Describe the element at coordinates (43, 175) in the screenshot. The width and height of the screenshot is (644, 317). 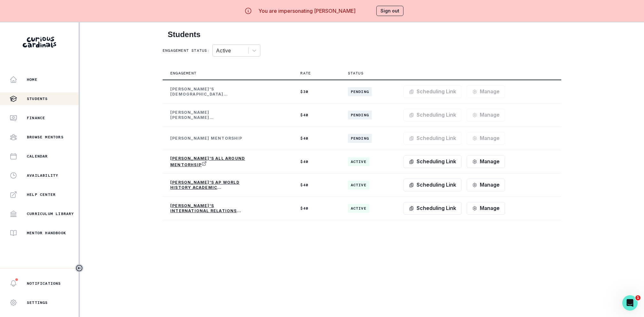
I see `p: Availability` at that location.